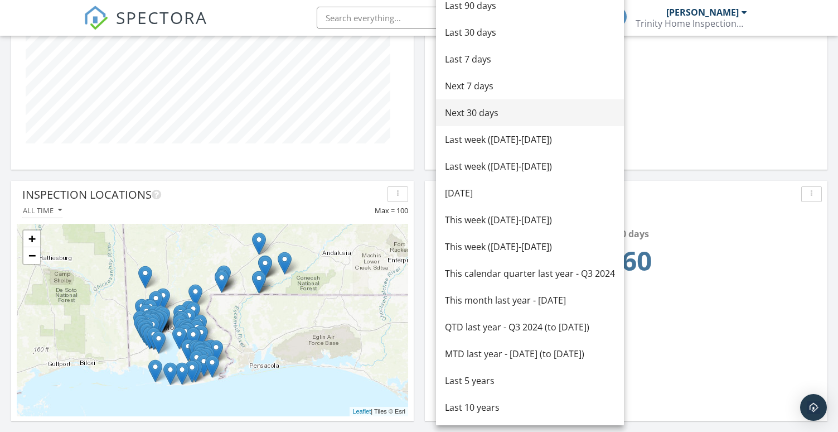  I want to click on div: Last 5 years, so click(530, 380).